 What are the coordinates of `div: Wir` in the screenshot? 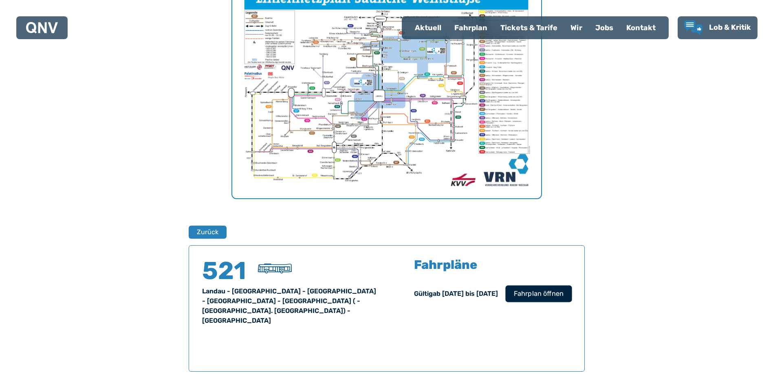 It's located at (576, 28).